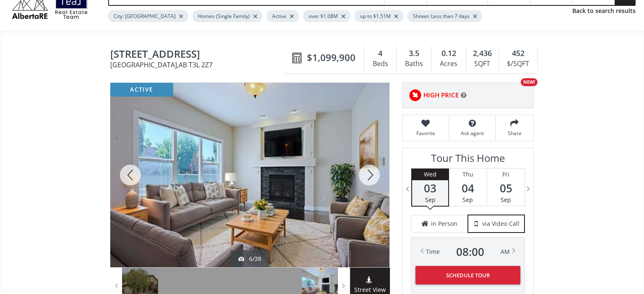 This screenshot has height=294, width=644. What do you see at coordinates (448, 53) in the screenshot?
I see `div: 0.12` at bounding box center [448, 53].